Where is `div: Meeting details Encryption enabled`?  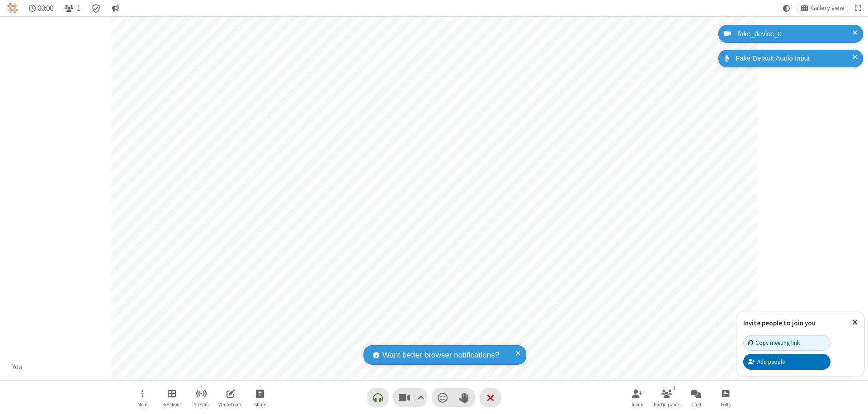 div: Meeting details Encryption enabled is located at coordinates (96, 8).